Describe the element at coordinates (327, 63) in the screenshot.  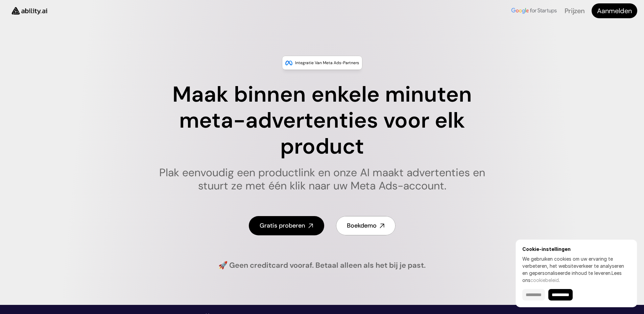
I see `font: Integratie van Meta Ads-partners` at that location.